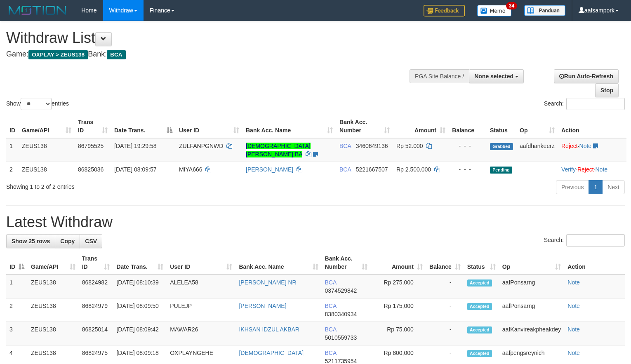  Describe the element at coordinates (399, 286) in the screenshot. I see `td: Rp 275,000` at that location.